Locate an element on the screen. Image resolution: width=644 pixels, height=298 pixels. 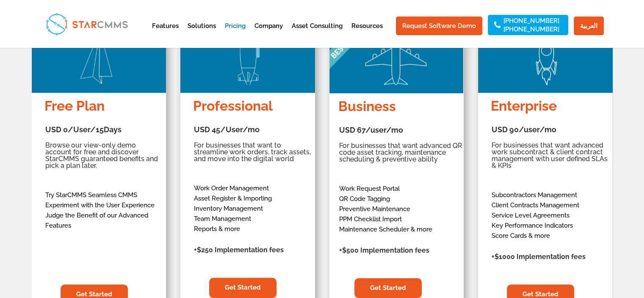
h3: USD 67/user/mo is located at coordinates (402, 132).